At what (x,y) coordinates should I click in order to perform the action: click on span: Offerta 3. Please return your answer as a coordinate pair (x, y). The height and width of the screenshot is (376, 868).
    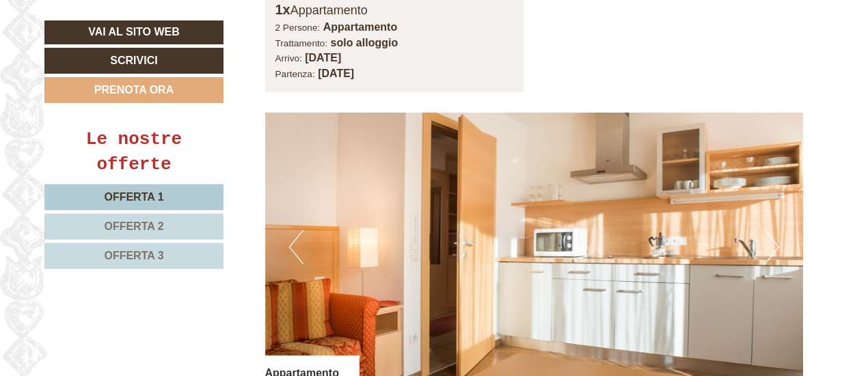
    Looking at the image, I should click on (133, 255).